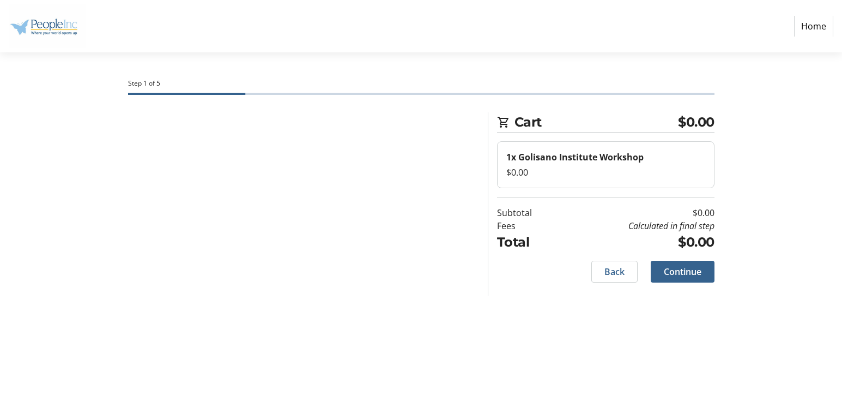 The width and height of the screenshot is (842, 407). I want to click on div: Step 1 of 5, so click(421, 83).